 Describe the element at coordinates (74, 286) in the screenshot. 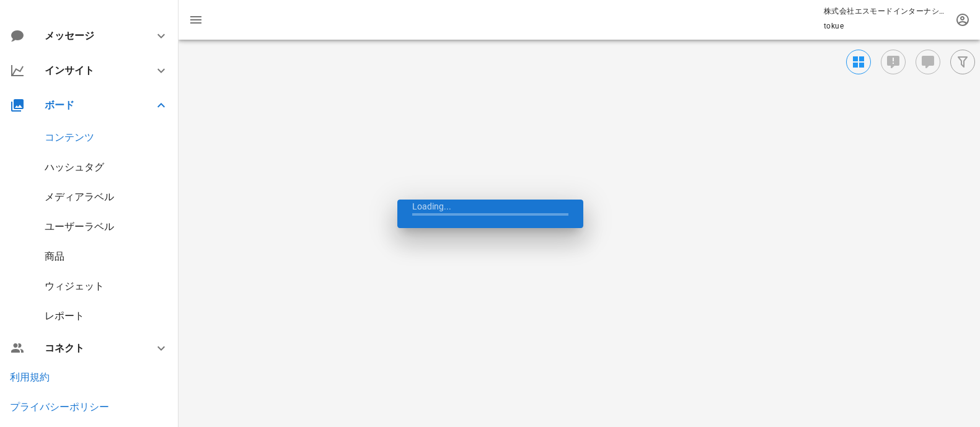

I see `div: ウィジェット` at that location.